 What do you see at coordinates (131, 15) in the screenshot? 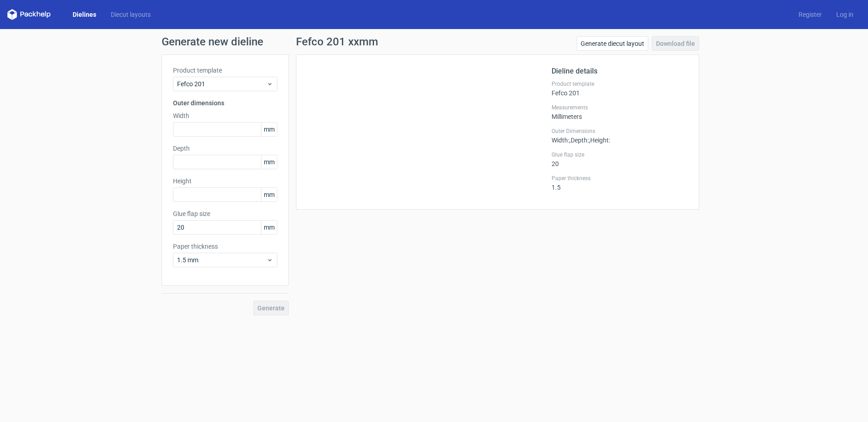
I see `a: Diecut layouts` at bounding box center [131, 15].